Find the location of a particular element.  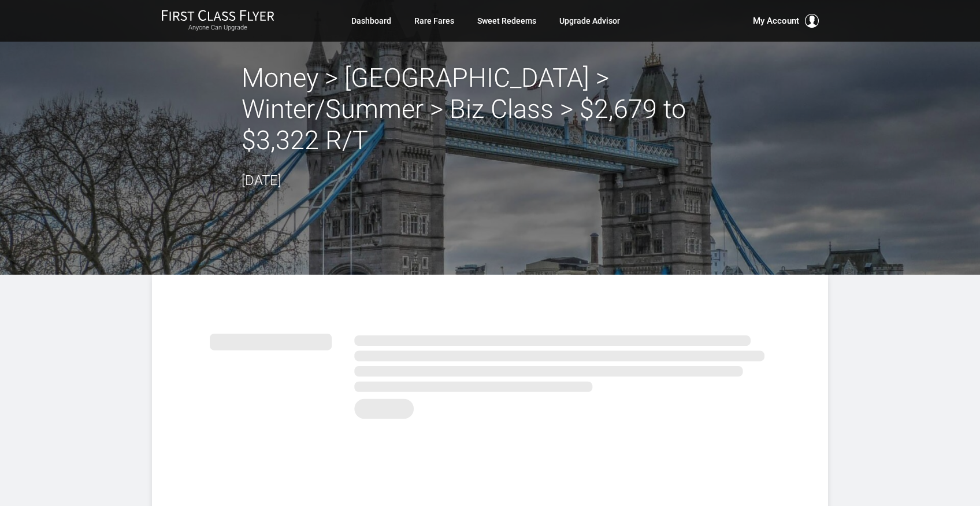

a: First Class FlyerAnyone Can Upgrade is located at coordinates (218, 21).